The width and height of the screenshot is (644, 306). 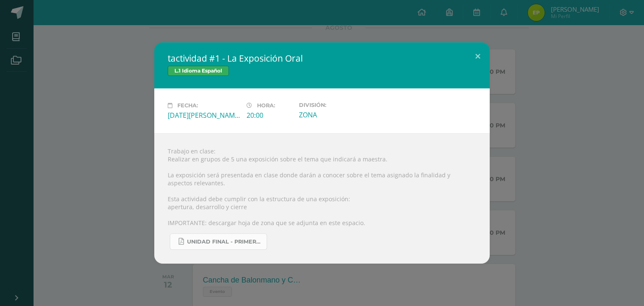 I want to click on span: L.1 Idioma Español, so click(x=198, y=71).